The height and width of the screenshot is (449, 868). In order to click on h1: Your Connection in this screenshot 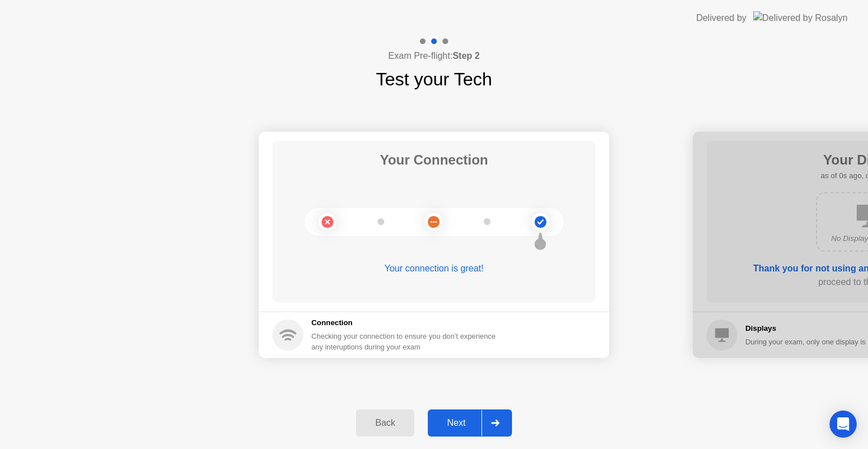, I will do `click(434, 160)`.